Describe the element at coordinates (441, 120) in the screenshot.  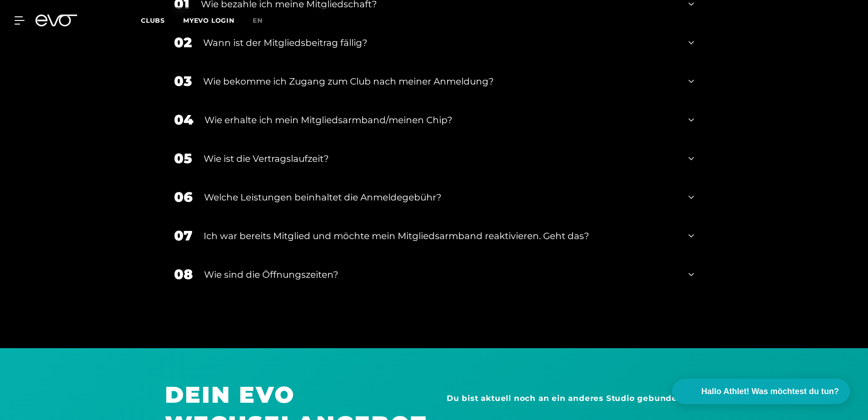
I see `div: Wie erhalte ich mein Mitgliedsarmband/meinen Chip?` at that location.